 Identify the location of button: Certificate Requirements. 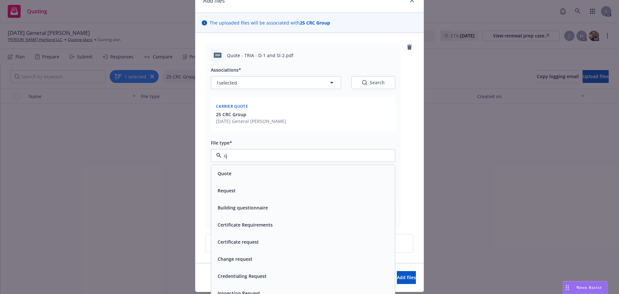
(245, 224).